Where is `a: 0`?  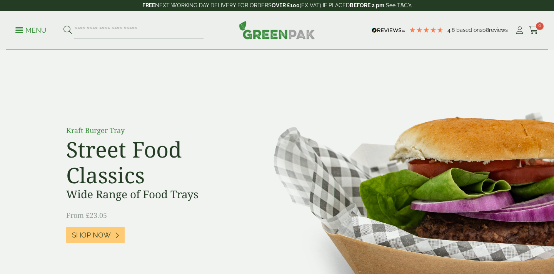
a: 0 is located at coordinates (534, 30).